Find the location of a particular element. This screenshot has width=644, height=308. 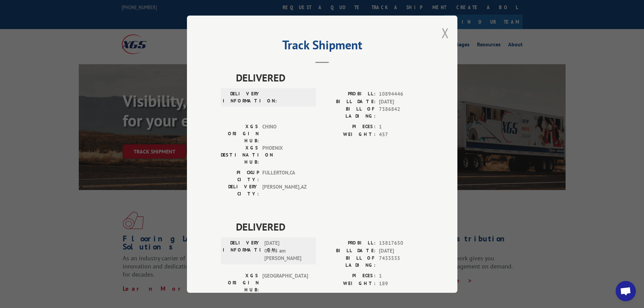

div: Open chat is located at coordinates (626, 291).